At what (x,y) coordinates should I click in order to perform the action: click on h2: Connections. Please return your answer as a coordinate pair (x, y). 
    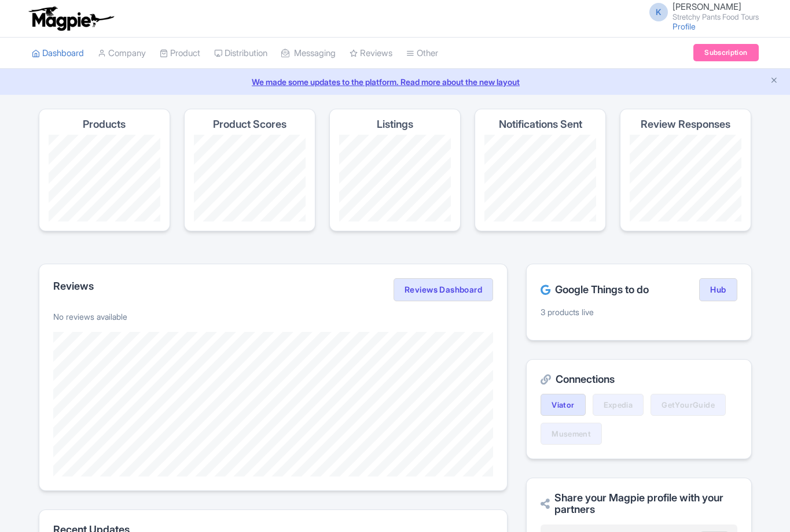
    Looking at the image, I should click on (639, 379).